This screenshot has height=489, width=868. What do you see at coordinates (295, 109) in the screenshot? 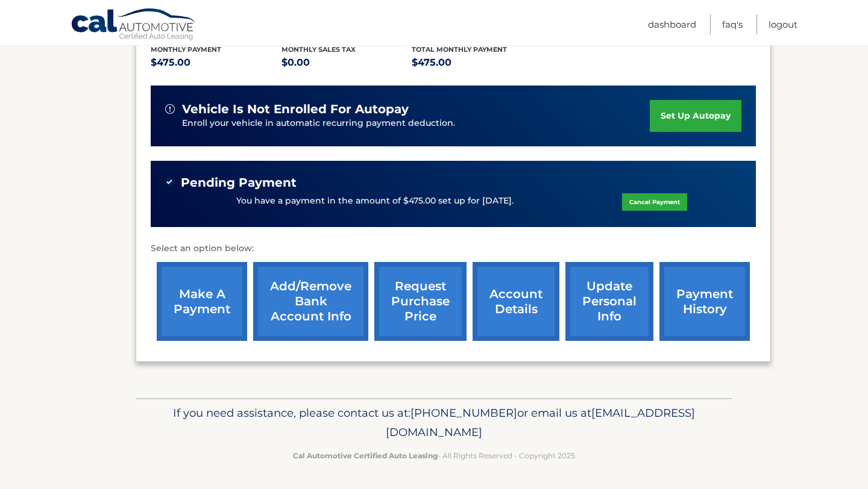
I see `span: vehicle is not enrolled for autopay` at bounding box center [295, 109].